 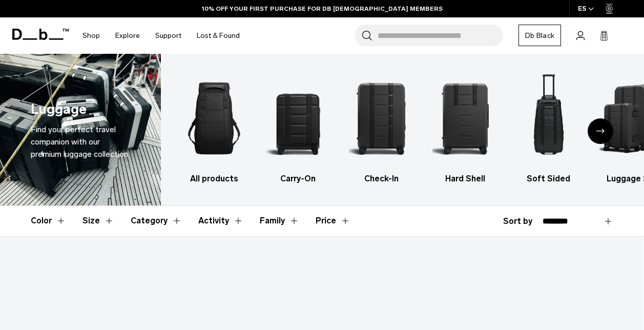 What do you see at coordinates (465, 127) in the screenshot?
I see `a: Db Hard Shell` at bounding box center [465, 127].